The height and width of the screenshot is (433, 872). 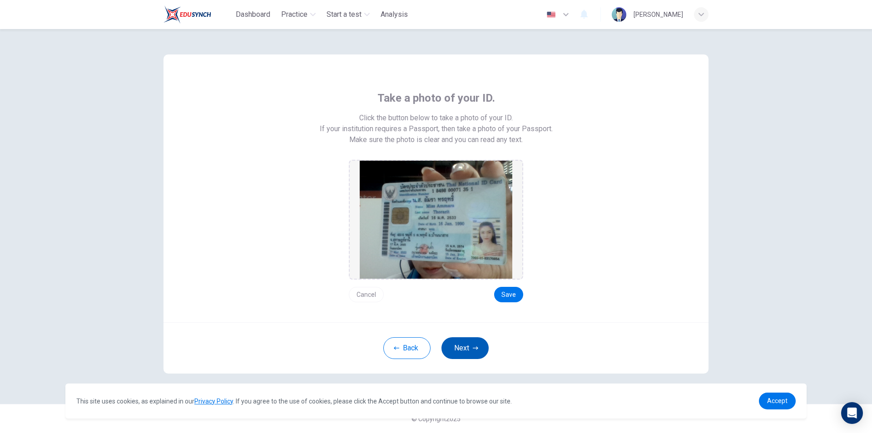 I want to click on a: dismiss cookie message, so click(x=777, y=401).